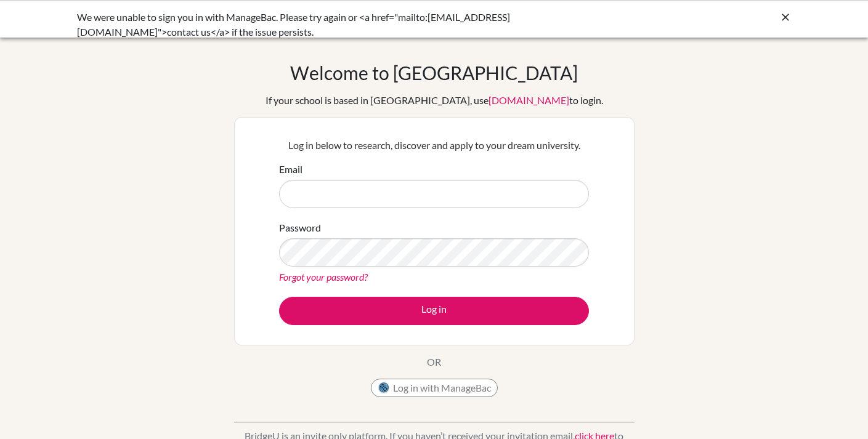  I want to click on button: Log in, so click(433, 311).